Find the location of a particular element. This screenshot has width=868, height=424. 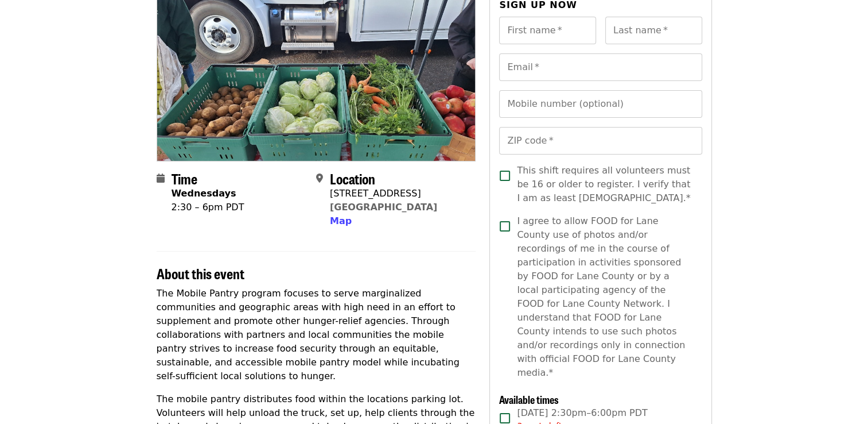

p: The Mobile Pantry program focuses to serve marginalized communities and geographic areas with hig... is located at coordinates (316, 335).